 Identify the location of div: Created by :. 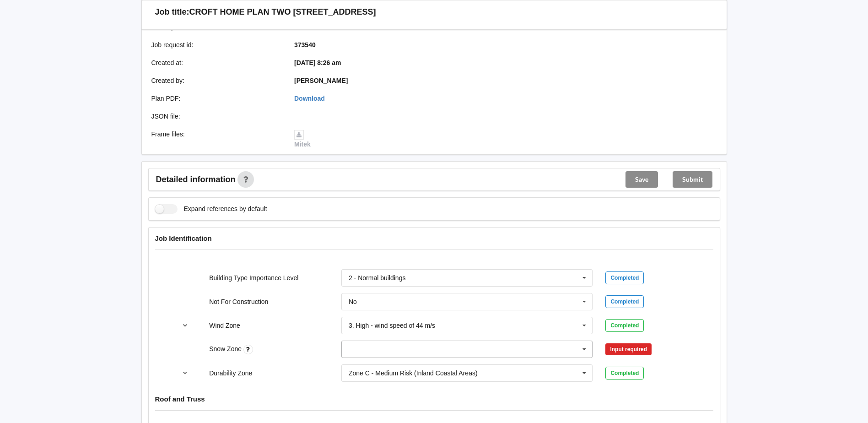
(217, 80).